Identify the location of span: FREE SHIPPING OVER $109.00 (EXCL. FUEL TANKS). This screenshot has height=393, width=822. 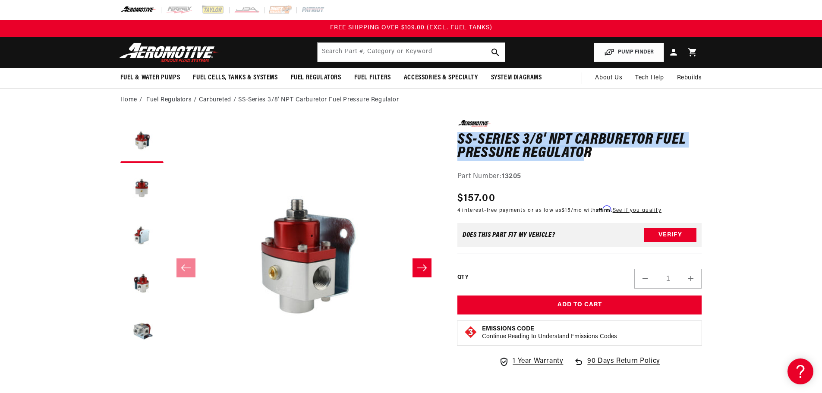
(411, 28).